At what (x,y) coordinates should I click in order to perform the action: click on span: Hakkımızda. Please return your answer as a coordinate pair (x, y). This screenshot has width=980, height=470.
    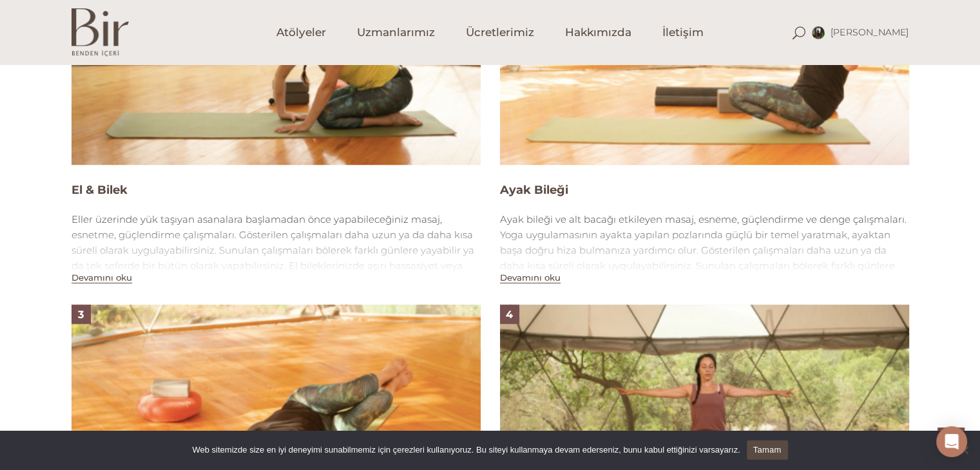
    Looking at the image, I should click on (598, 32).